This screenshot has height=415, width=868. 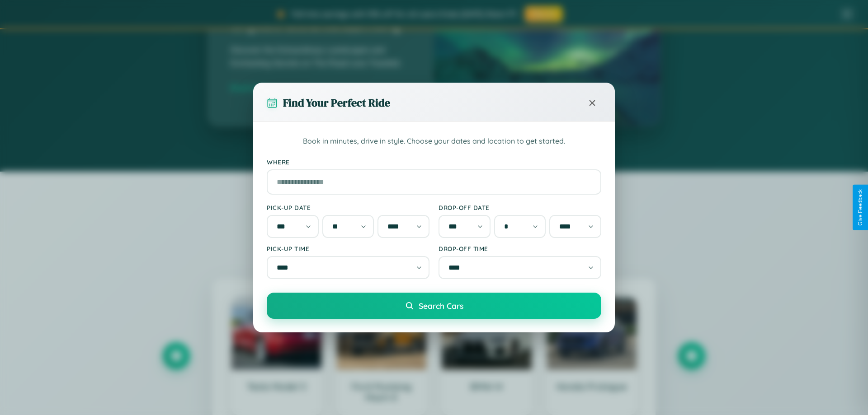 I want to click on label: Where, so click(x=434, y=162).